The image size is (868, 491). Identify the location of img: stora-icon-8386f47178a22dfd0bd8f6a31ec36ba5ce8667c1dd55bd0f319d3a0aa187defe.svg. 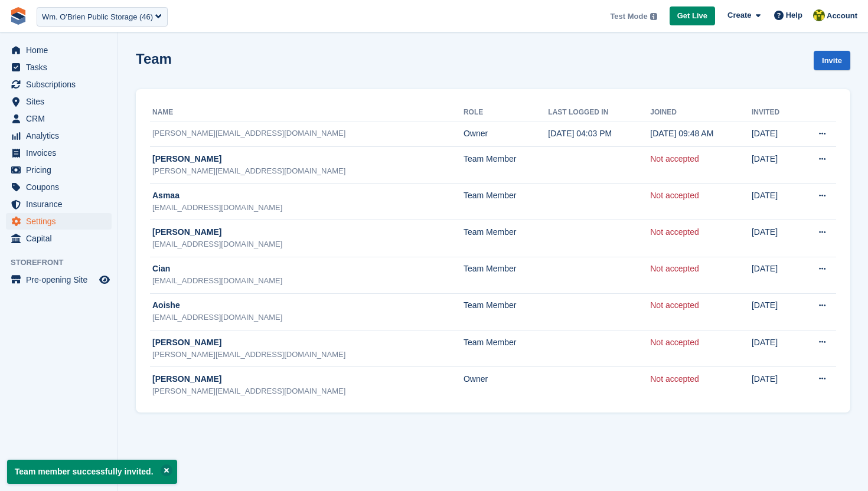
(18, 16).